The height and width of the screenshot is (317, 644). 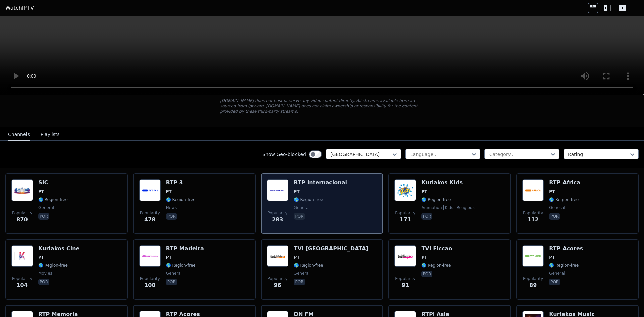 What do you see at coordinates (566, 249) in the screenshot?
I see `h6: RTP Acores` at bounding box center [566, 249].